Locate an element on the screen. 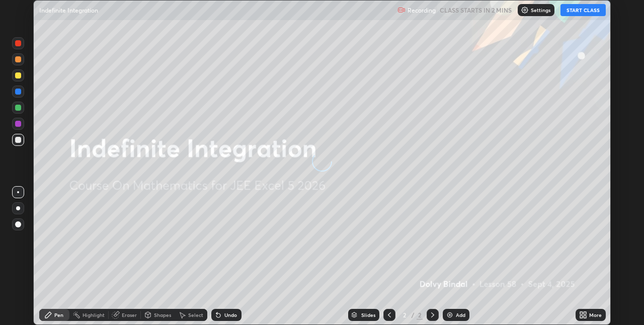  div: More is located at coordinates (595, 315).